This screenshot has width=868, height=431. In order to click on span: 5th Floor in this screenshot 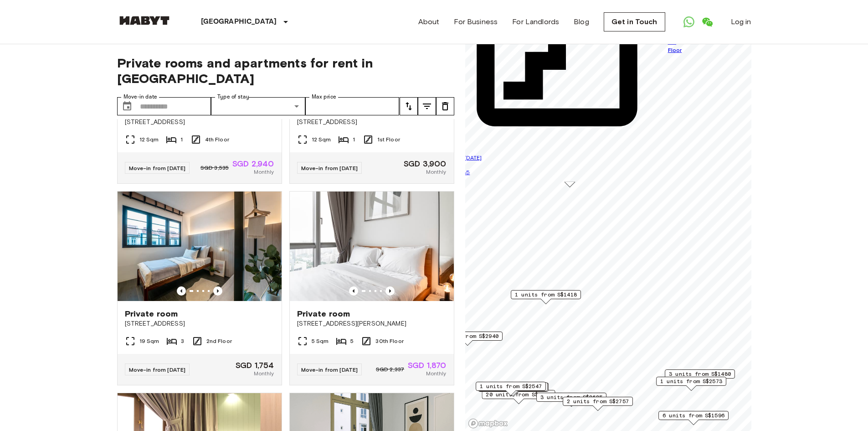, I will do `click(678, 46)`.